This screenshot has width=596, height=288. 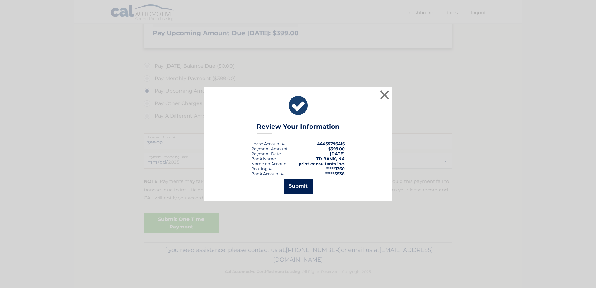 What do you see at coordinates (331, 144) in the screenshot?
I see `strong: 44455796416` at bounding box center [331, 144].